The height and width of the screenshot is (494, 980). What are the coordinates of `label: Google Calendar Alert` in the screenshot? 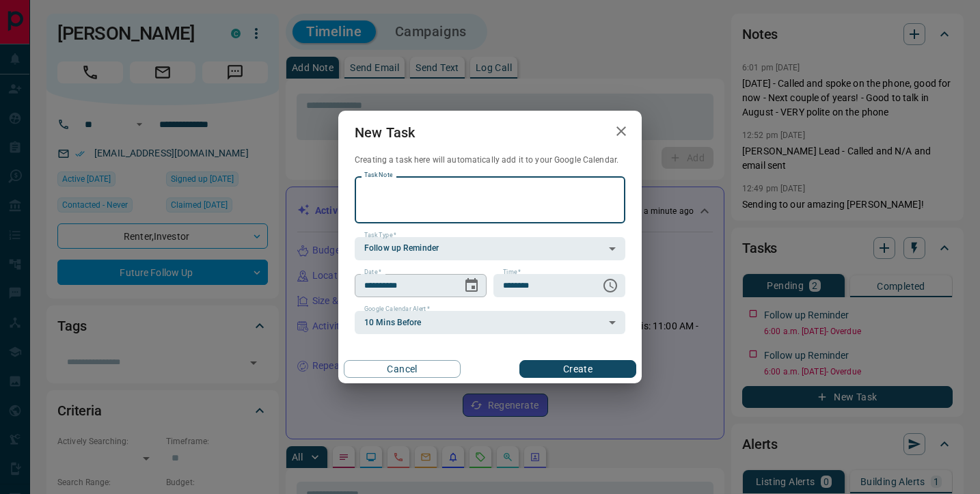 It's located at (397, 309).